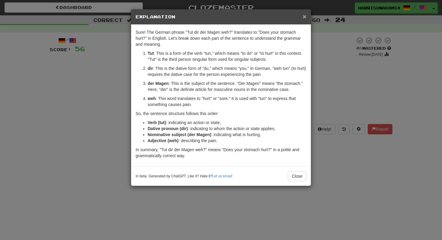  I want to click on strong: Nominative subject (der Magen), so click(180, 134).